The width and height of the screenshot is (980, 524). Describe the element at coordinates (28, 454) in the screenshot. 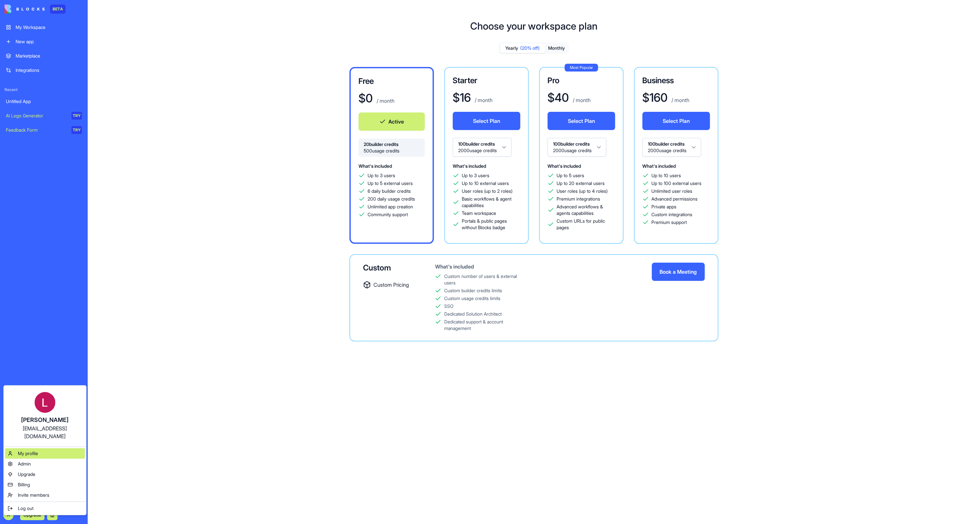

I see `span: My profile` at that location.